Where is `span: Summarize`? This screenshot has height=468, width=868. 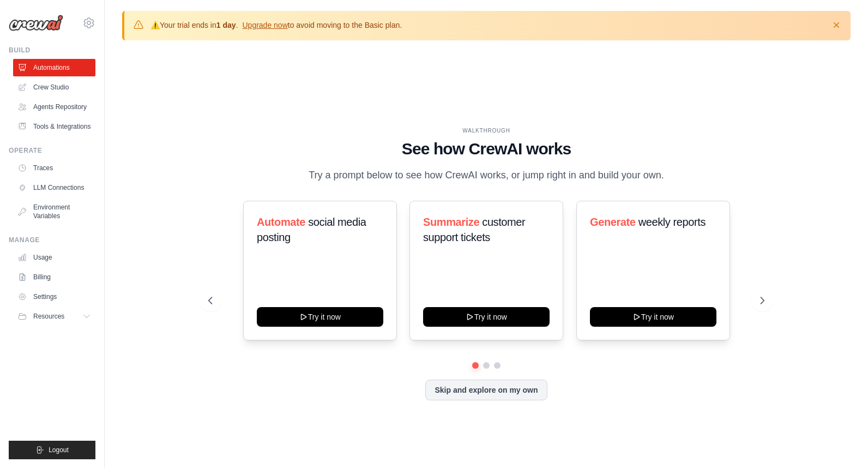 span: Summarize is located at coordinates (451, 222).